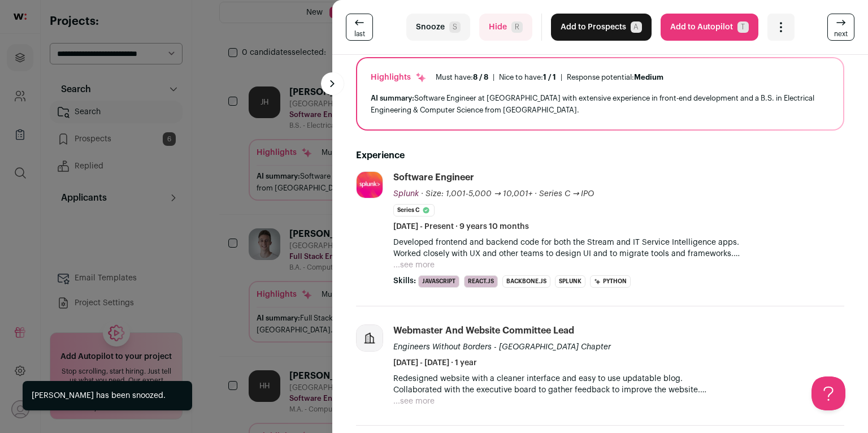 This screenshot has height=433, width=868. I want to click on span: T, so click(743, 27).